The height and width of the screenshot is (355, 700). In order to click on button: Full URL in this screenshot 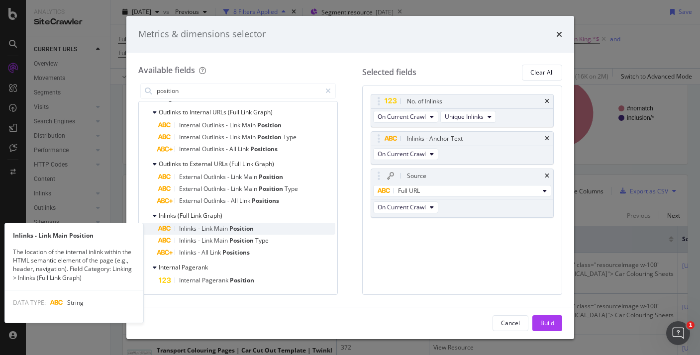, I will do `click(463, 191)`.